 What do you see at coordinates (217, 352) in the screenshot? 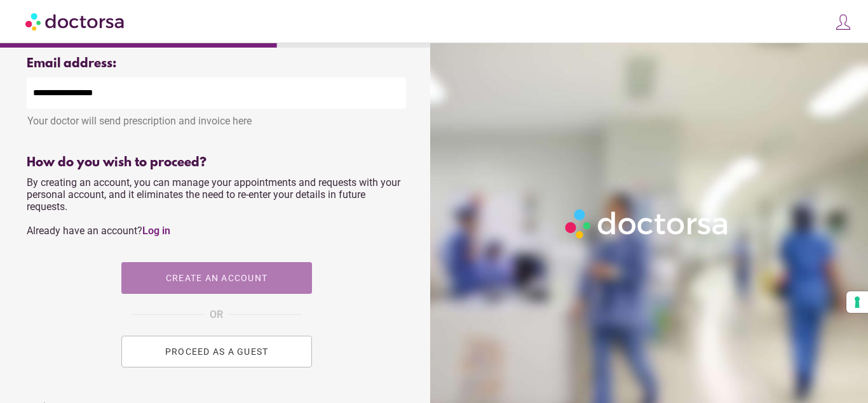
I see `button: PROCEED AS A GUEST` at bounding box center [217, 352].